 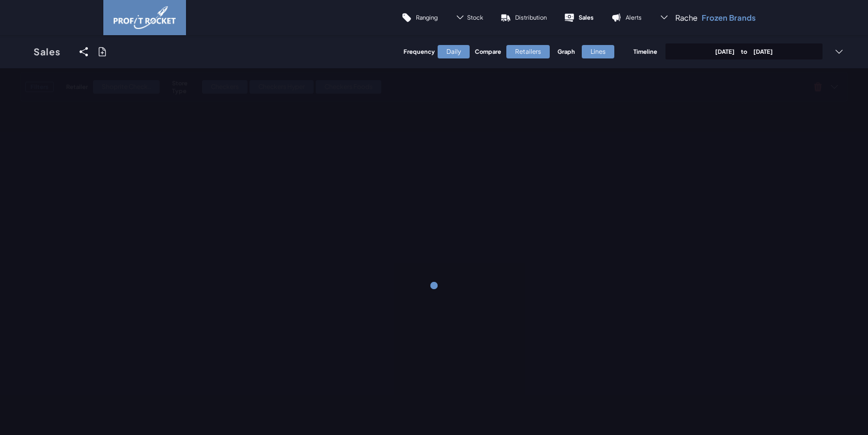 What do you see at coordinates (626, 17) in the screenshot?
I see `a: Alerts` at bounding box center [626, 17].